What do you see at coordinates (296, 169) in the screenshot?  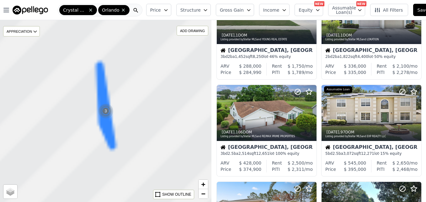 I see `span: $ 2,311` at bounding box center [296, 169].